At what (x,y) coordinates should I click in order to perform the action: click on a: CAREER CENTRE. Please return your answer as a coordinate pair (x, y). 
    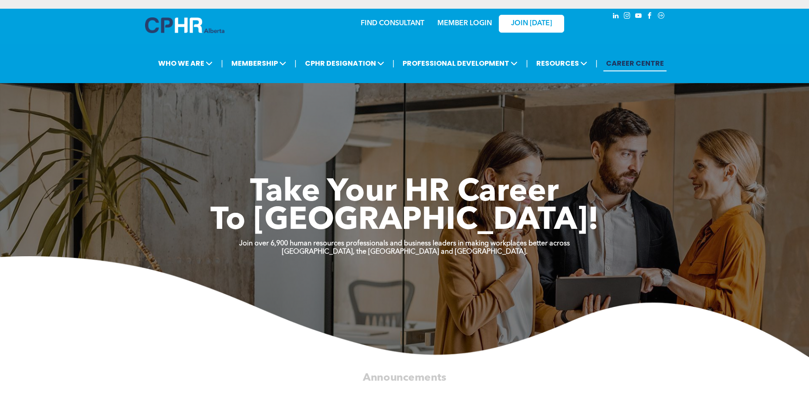
    Looking at the image, I should click on (634, 63).